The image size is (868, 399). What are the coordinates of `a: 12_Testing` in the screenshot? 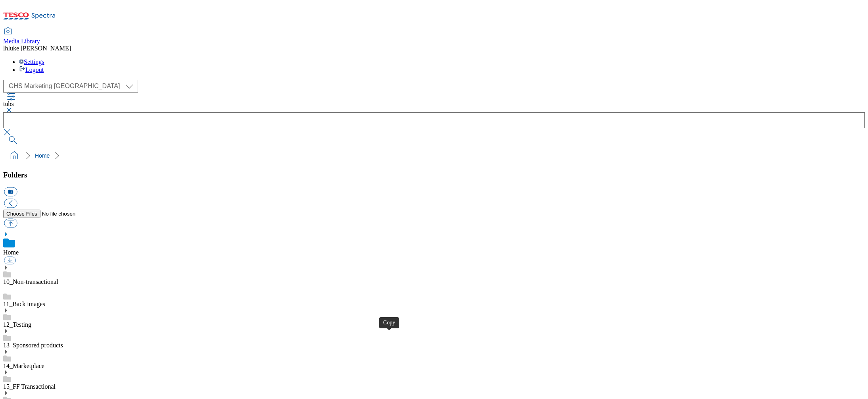 It's located at (17, 324).